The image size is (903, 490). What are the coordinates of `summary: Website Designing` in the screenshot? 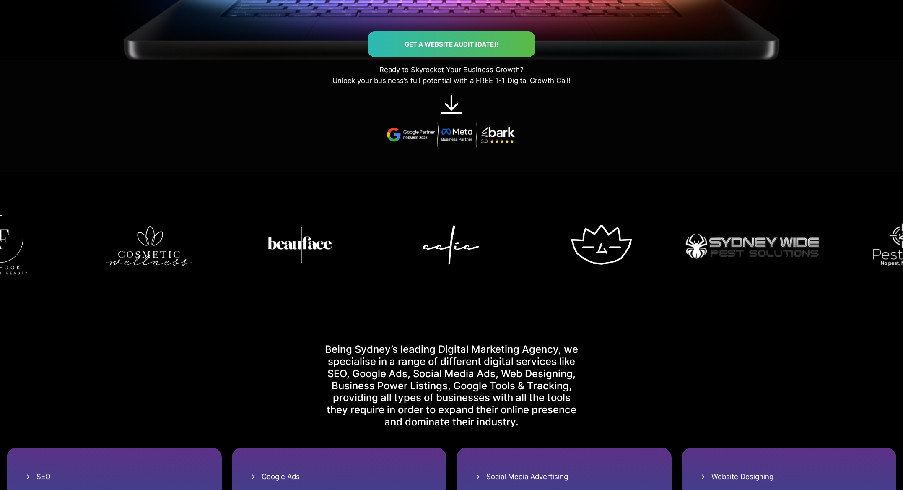 It's located at (789, 476).